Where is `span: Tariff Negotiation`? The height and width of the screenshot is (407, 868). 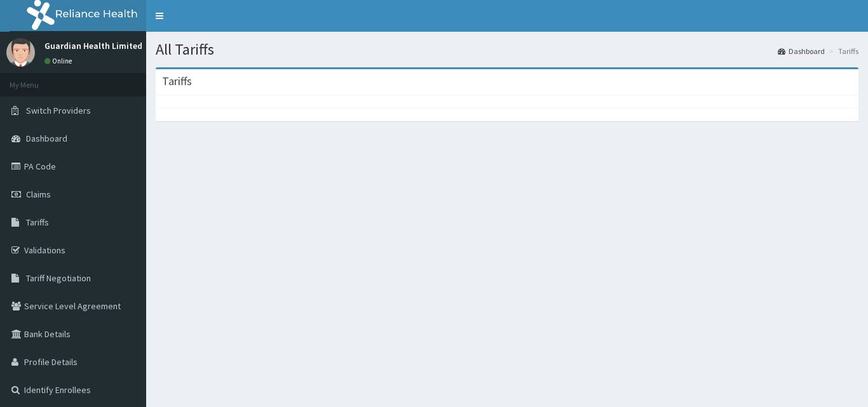
span: Tariff Negotiation is located at coordinates (58, 278).